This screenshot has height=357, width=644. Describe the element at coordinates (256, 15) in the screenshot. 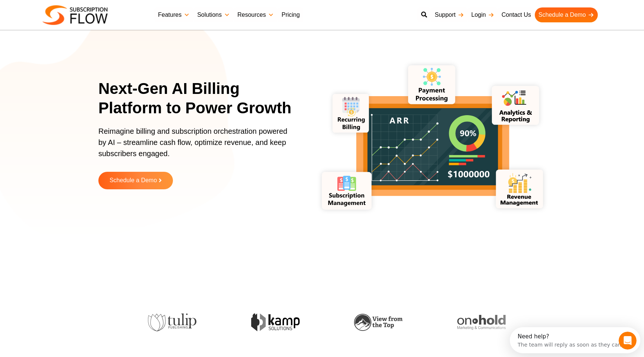

I see `a: Resources` at that location.